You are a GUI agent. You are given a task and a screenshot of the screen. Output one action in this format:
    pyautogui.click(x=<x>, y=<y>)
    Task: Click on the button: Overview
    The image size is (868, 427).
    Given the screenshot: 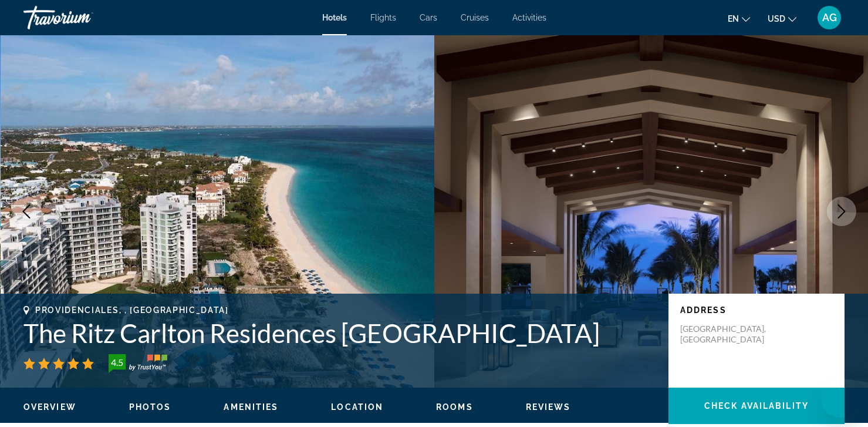 What is the action you would take?
    pyautogui.click(x=49, y=407)
    